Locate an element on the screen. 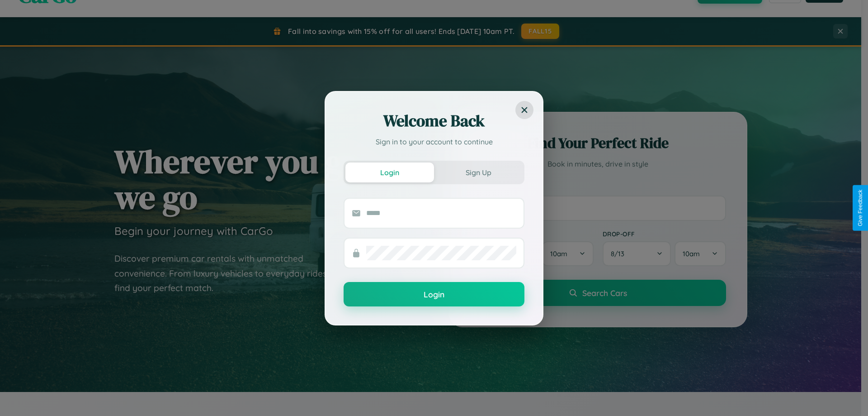 This screenshot has height=416, width=868. button: Sign Up is located at coordinates (479, 172).